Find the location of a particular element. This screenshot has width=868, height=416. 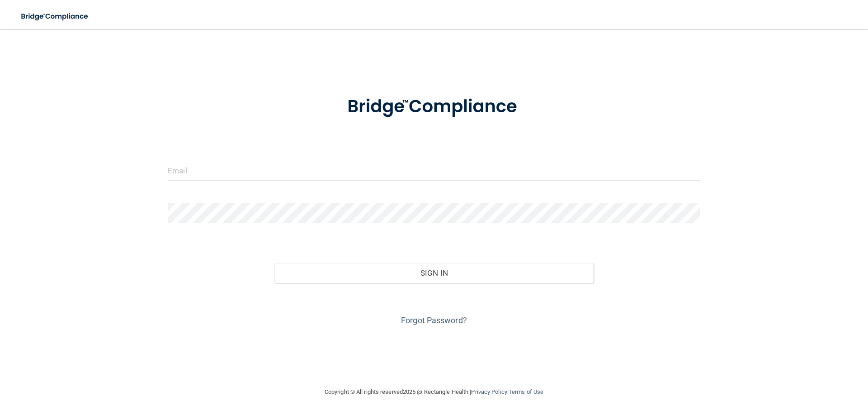

div: Copyright © All rights reserved 2025 @ Rectangle Health | | is located at coordinates (434, 392).